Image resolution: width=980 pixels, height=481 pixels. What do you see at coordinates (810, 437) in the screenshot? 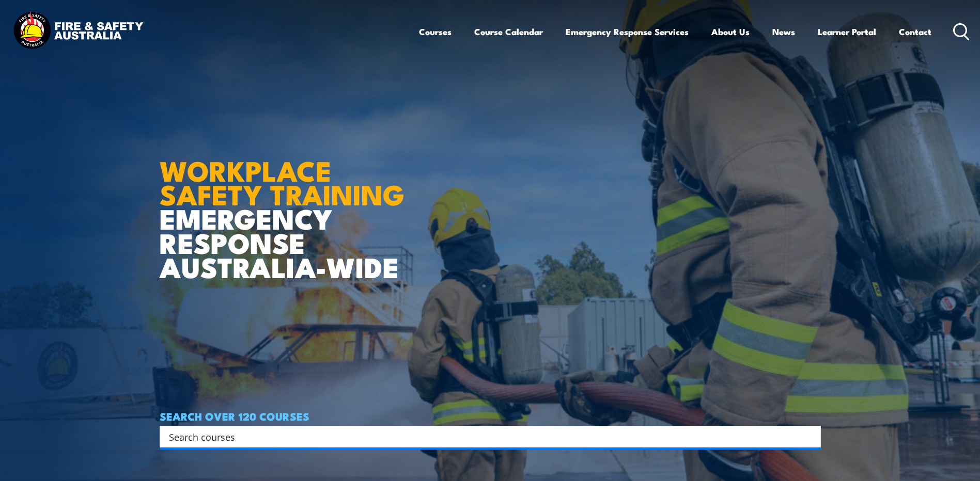
I see `button: Search magnifier button` at bounding box center [810, 437].